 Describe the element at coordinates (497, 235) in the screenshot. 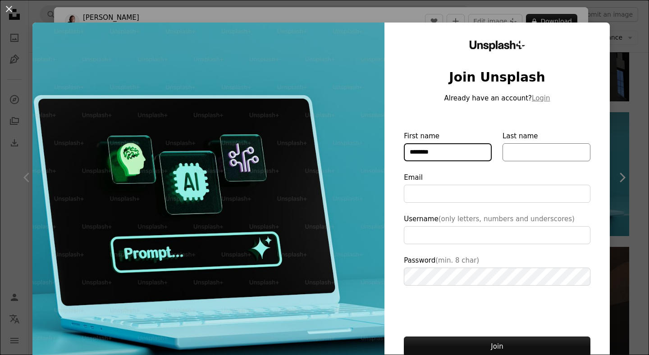

I see `input: Username(only letters, numbers and underscores)` at that location.